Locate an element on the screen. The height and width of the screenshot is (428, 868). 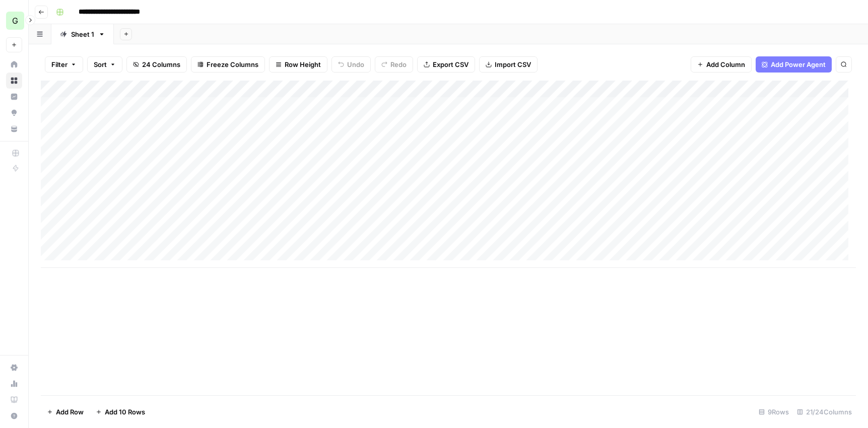
span: Undo is located at coordinates (356, 65).